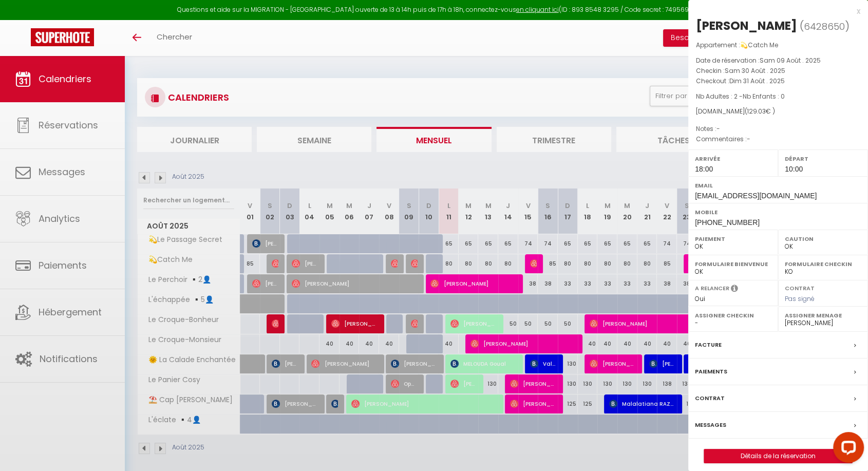 The height and width of the screenshot is (471, 868). I want to click on label: Email, so click(778, 185).